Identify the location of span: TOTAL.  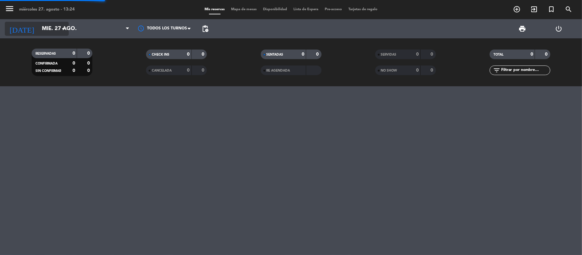
(498, 55).